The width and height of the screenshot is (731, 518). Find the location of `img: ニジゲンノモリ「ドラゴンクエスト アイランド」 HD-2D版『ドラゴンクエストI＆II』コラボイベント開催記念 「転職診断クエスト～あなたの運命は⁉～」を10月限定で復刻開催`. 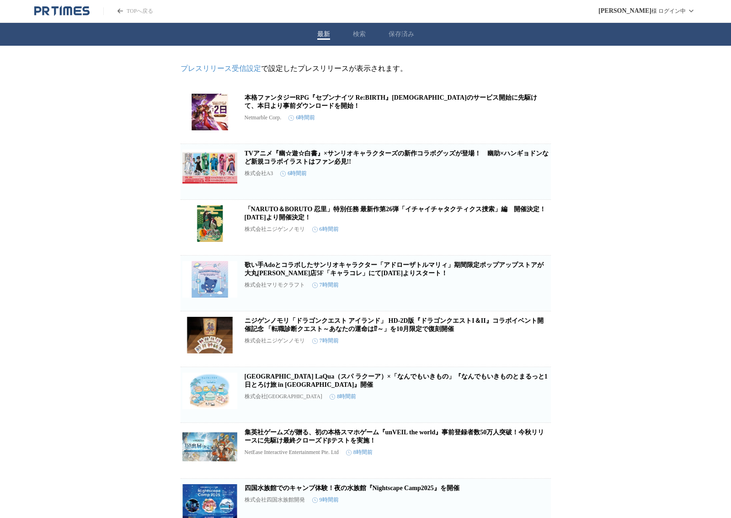

img: ニジゲンノモリ「ドラゴンクエスト アイランド」 HD-2D版『ドラゴンクエストI＆II』コラボイベント開催記念 「転職診断クエスト～あなたの運命は⁉～」を10月限定で復刻開催 is located at coordinates (210, 335).